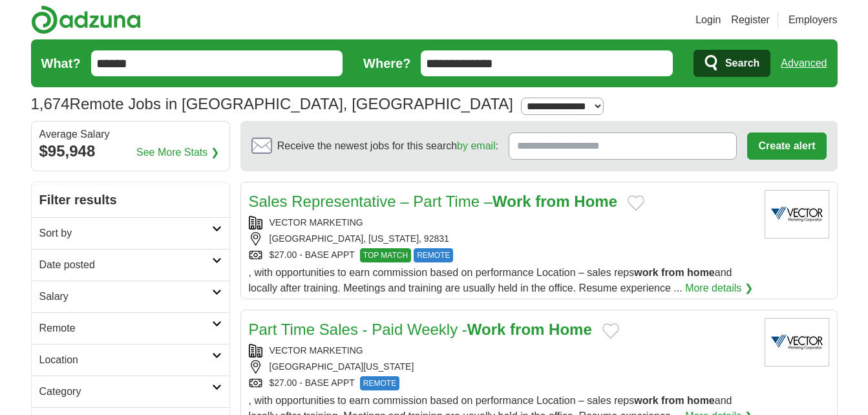 This screenshot has width=868, height=415. What do you see at coordinates (491, 280) in the screenshot?
I see `span: , with opportunities to earn commission based on performance Location – sales reps and locally af...` at bounding box center [491, 280].